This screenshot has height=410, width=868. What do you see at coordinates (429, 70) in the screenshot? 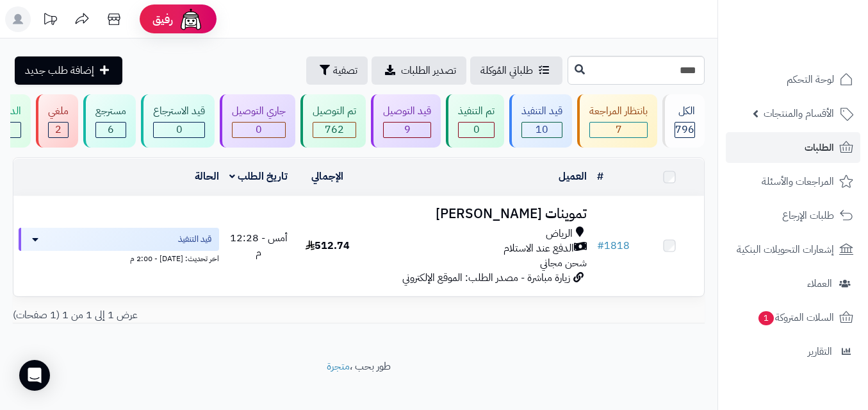
I see `span: تصدير الطلبات` at bounding box center [429, 70].